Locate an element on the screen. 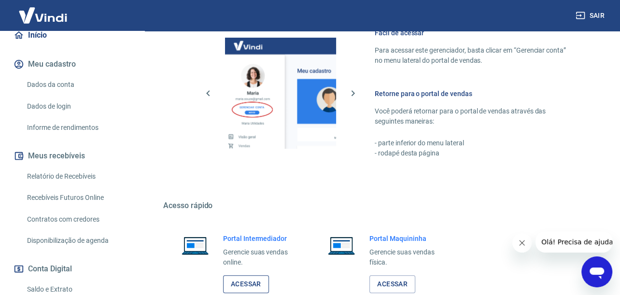 This screenshot has height=295, width=620. h6: Portal Maquininha is located at coordinates (403, 238).